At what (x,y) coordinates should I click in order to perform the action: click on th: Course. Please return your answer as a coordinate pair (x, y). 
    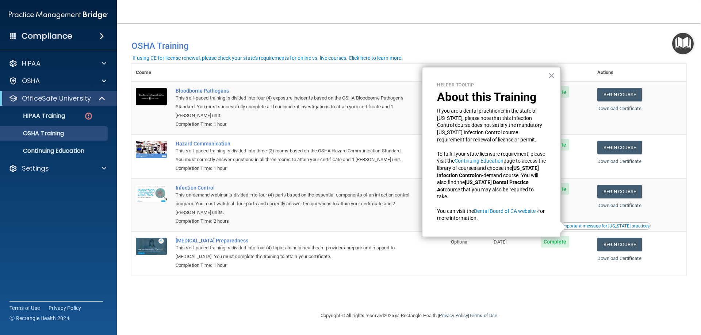
    Looking at the image, I should click on (151, 73).